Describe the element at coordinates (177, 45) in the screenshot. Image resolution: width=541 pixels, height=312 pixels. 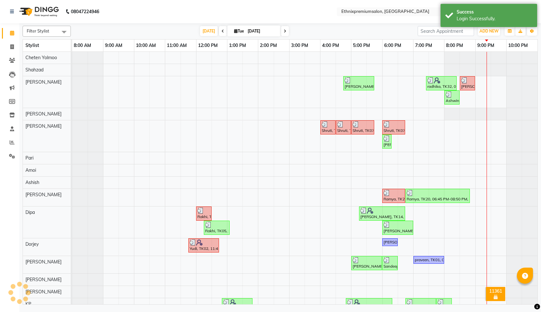
I see `a: 11:00 AM` at that location.